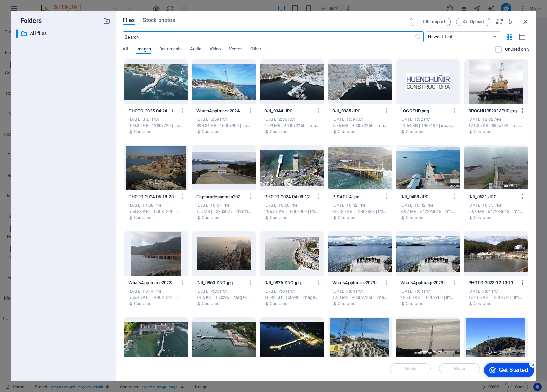 This screenshot has width=547, height=392. Describe the element at coordinates (525, 21) in the screenshot. I see `i: Close` at that location.